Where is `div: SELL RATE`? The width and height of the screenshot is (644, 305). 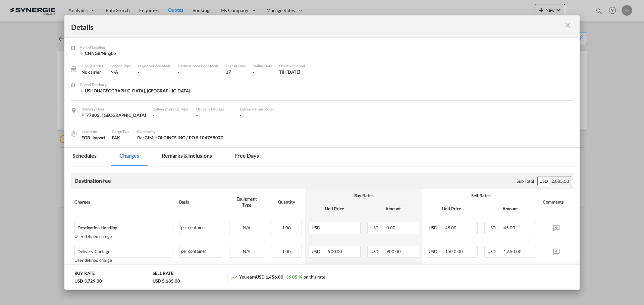 div: SELL RATE is located at coordinates (163, 274).